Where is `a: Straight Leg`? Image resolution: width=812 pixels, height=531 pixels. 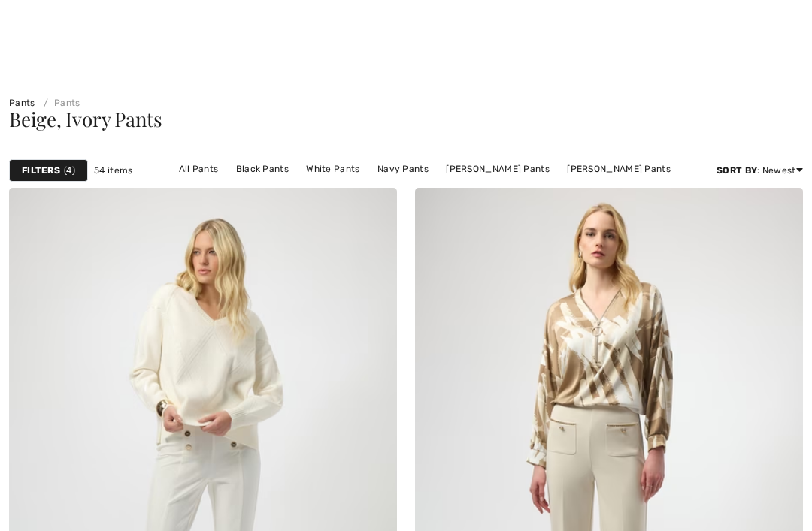
a: Straight Leg is located at coordinates (434, 188).